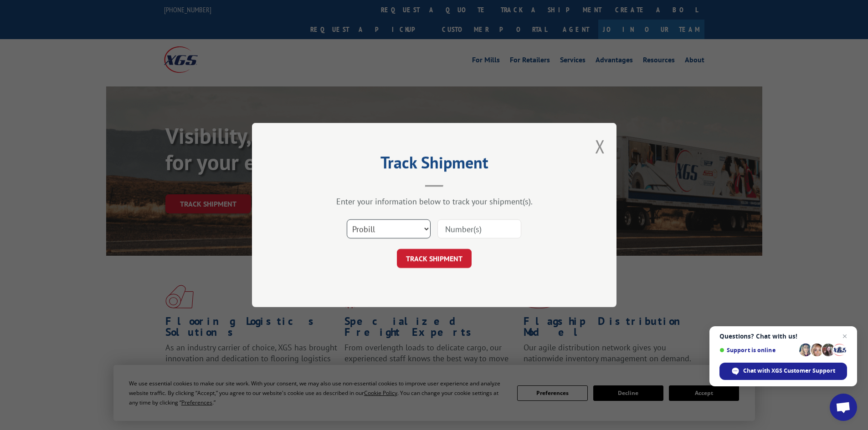 This screenshot has height=430, width=868. I want to click on button: Close modal, so click(601, 146).